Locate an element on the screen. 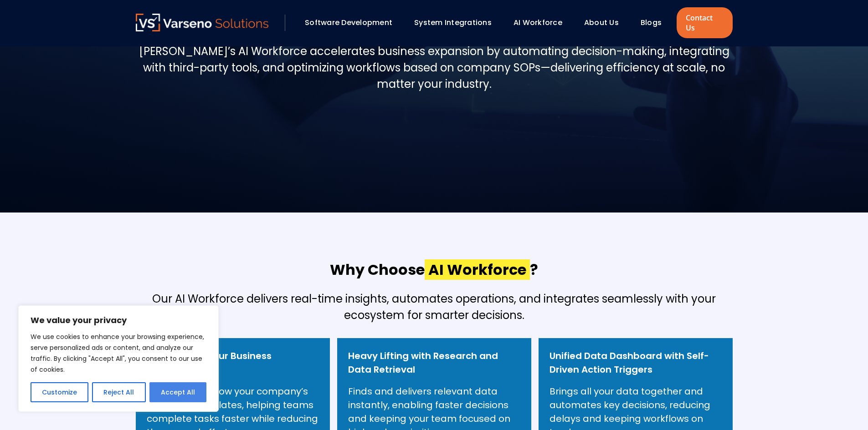 This screenshot has width=868, height=430. h5: Our AI Workforce delivers real-time insights, automates operations, and integrates seamlessly wit... is located at coordinates (434, 307).